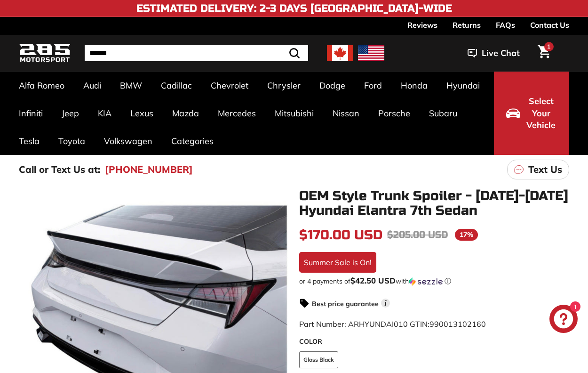 The width and height of the screenshot is (588, 373). What do you see at coordinates (545, 170) in the screenshot?
I see `p: Text Us` at bounding box center [545, 170].